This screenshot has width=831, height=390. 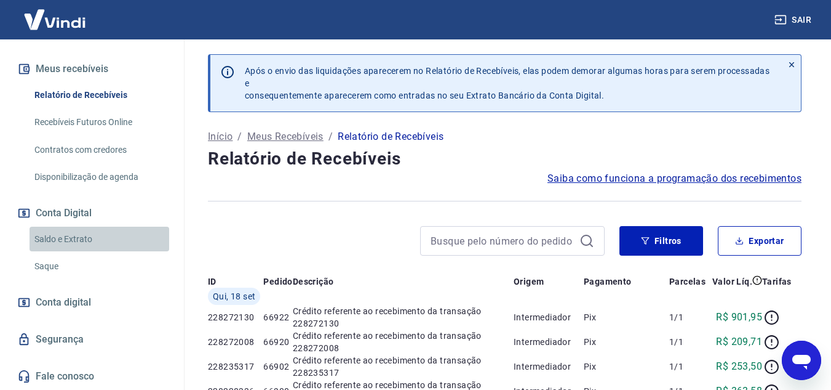 What do you see at coordinates (212, 281) in the screenshot?
I see `p: ID` at bounding box center [212, 281].